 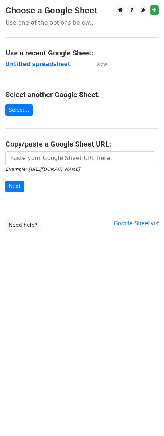 What do you see at coordinates (38, 64) in the screenshot?
I see `a: Untitled spreadsheet` at bounding box center [38, 64].